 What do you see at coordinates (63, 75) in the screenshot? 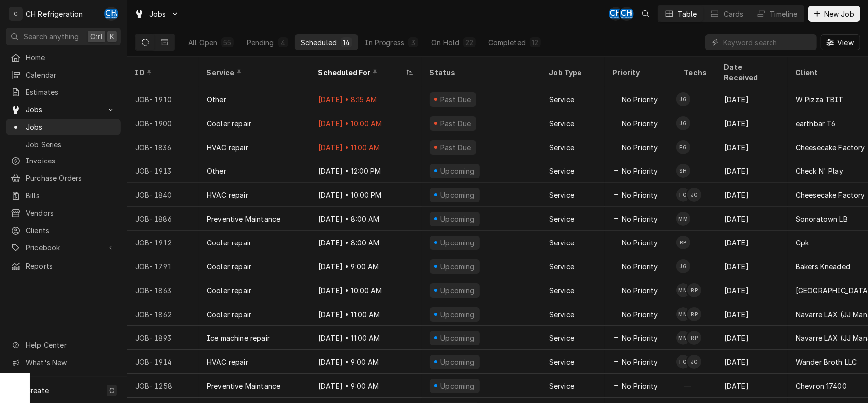
I see `a: Calendar` at bounding box center [63, 75].